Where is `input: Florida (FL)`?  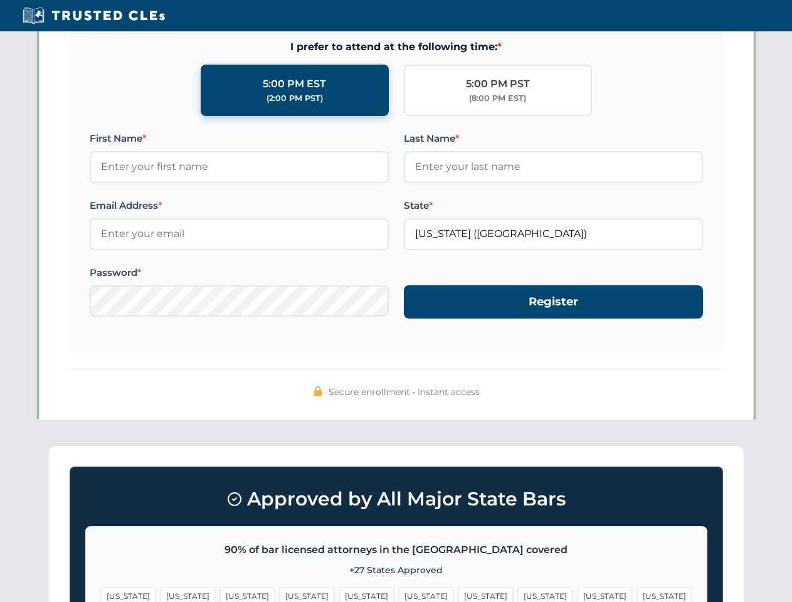
input: Florida (FL) is located at coordinates (553, 234).